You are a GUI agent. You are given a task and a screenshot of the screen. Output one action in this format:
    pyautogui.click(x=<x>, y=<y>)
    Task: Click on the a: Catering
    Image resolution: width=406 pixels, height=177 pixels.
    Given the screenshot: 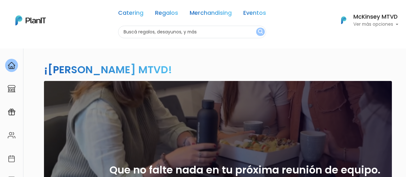 What is the action you would take?
    pyautogui.click(x=131, y=14)
    